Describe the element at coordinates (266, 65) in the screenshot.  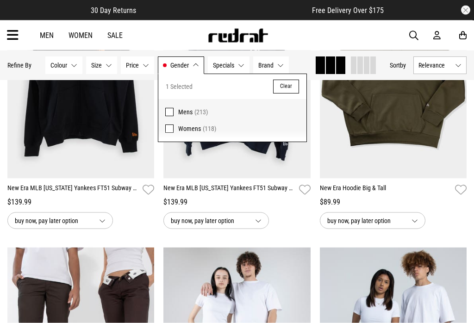
I see `span: Brand` at that location.